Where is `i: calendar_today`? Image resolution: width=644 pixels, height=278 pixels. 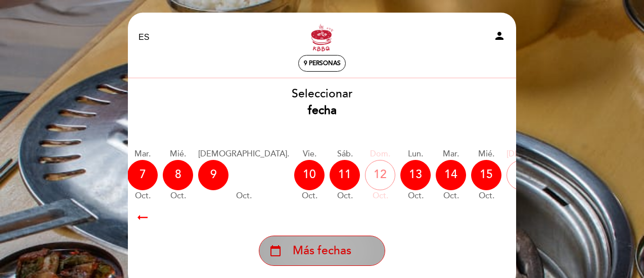
i: calendar_today is located at coordinates (275, 251).